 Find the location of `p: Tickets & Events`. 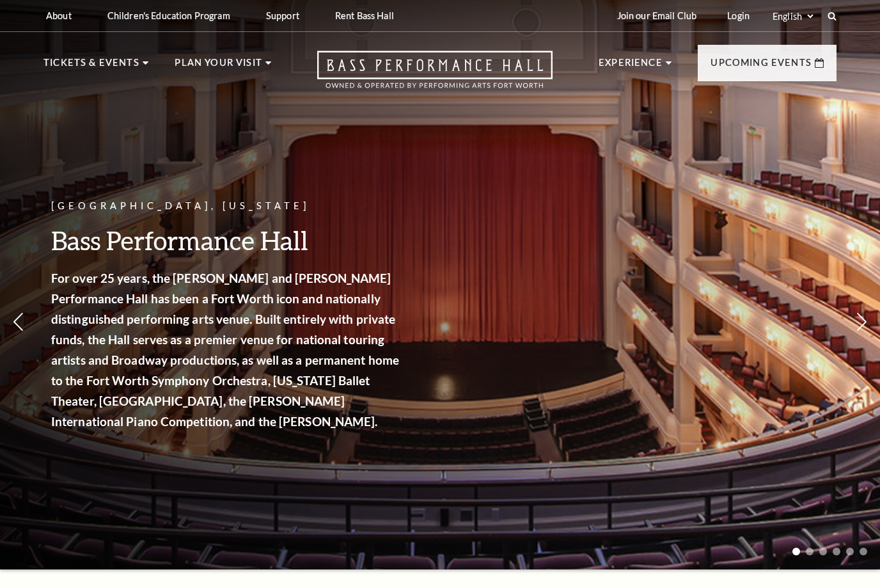

p: Tickets & Events is located at coordinates (92, 66).